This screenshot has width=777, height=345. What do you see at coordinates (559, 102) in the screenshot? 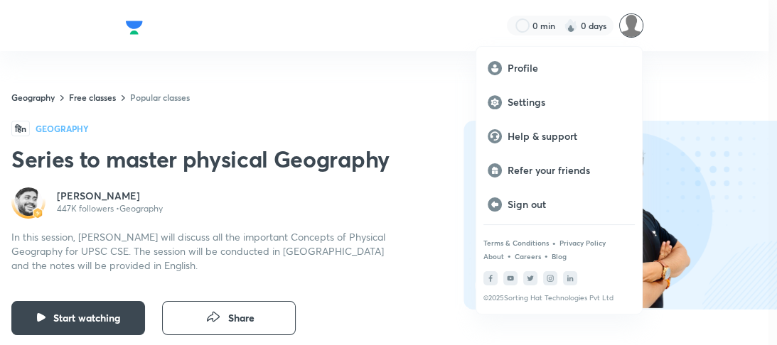
I see `a: Settings` at bounding box center [559, 102].